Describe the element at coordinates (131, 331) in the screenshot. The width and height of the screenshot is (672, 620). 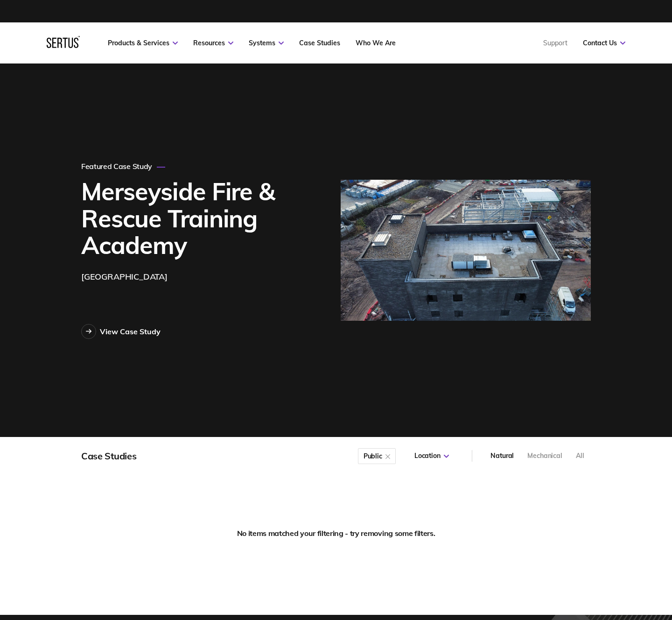
I see `div: View Case Study` at that location.